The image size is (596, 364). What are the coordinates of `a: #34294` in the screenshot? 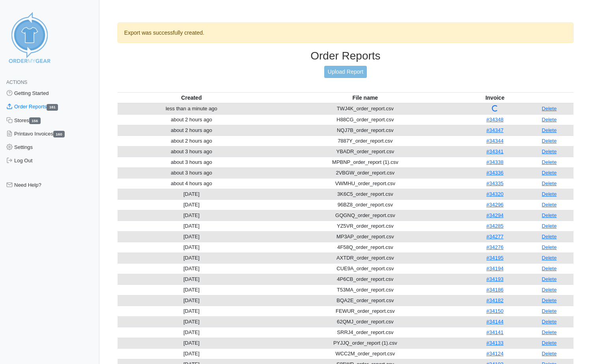 It's located at (494, 215).